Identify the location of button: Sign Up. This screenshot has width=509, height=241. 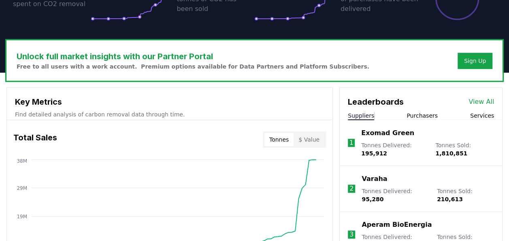
(475, 61).